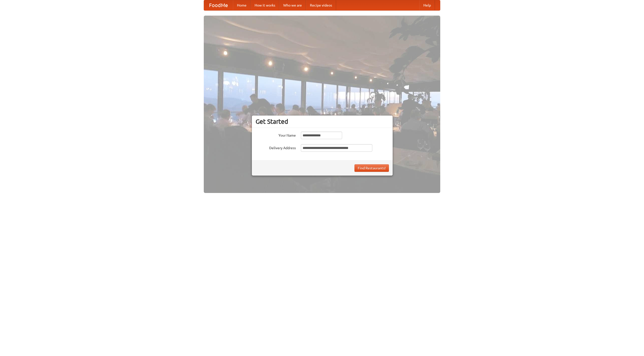 This screenshot has height=356, width=644. I want to click on label: Delivery Address, so click(276, 147).